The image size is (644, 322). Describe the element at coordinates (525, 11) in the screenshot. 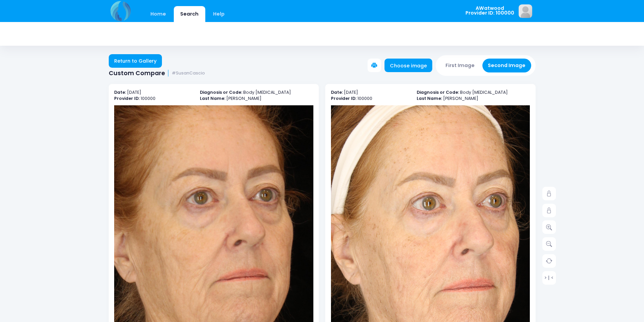

I see `img: image` at that location.